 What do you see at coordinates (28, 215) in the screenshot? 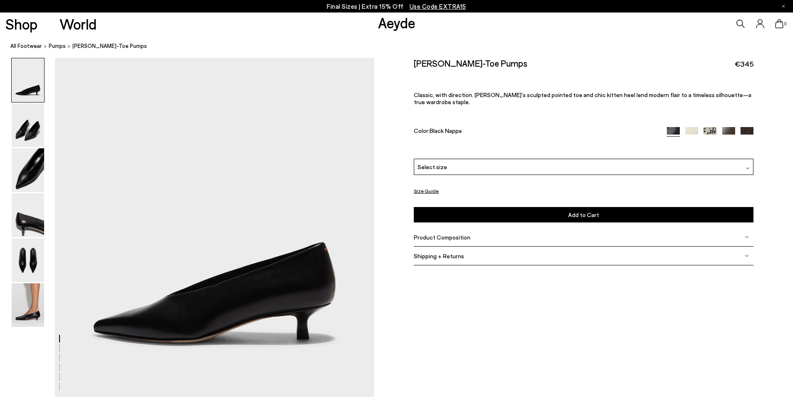
I see `img: Clara Pointed-Toe Pumps - Image 4` at bounding box center [28, 215].